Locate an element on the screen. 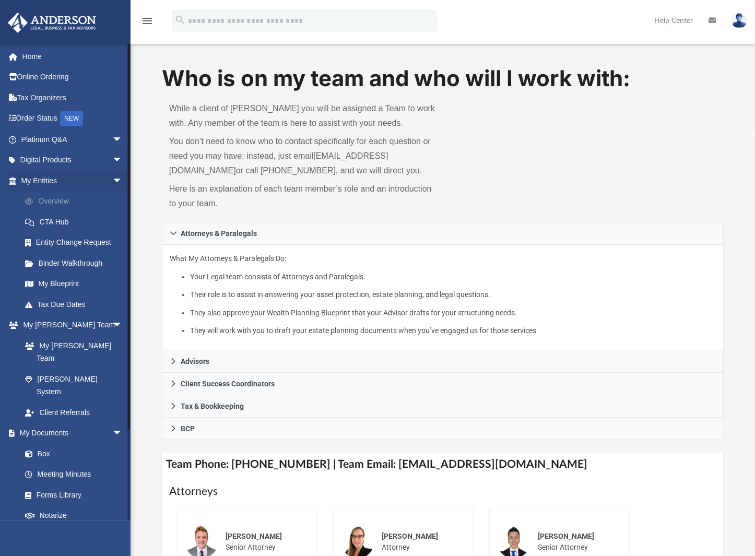 The height and width of the screenshot is (556, 755). p: You don’t need to know who to contact specifically for each question or need you may have; instea... is located at coordinates (302, 156).